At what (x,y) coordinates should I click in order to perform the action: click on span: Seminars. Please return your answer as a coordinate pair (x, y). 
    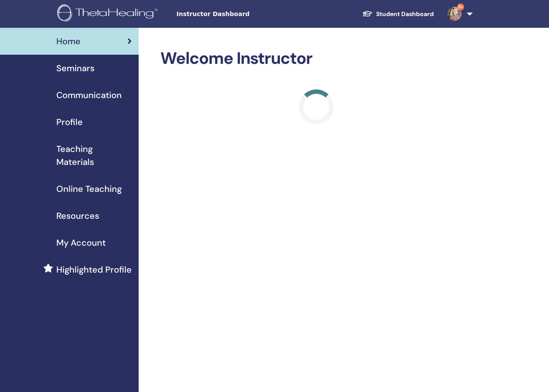
    Looking at the image, I should click on (75, 68).